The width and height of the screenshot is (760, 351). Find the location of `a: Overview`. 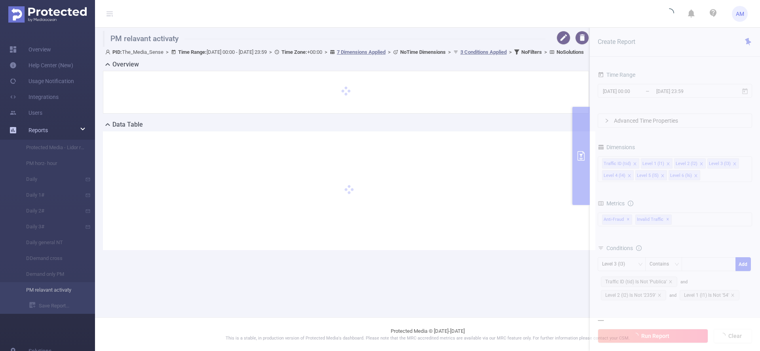

a: Overview is located at coordinates (30, 50).